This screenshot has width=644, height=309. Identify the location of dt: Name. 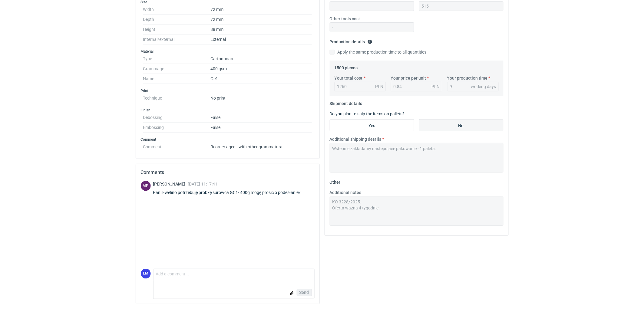
(177, 79).